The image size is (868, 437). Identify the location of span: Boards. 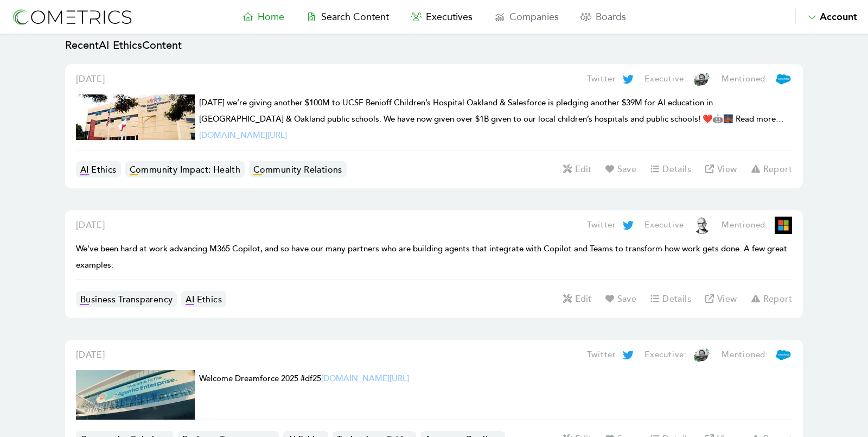
(611, 17).